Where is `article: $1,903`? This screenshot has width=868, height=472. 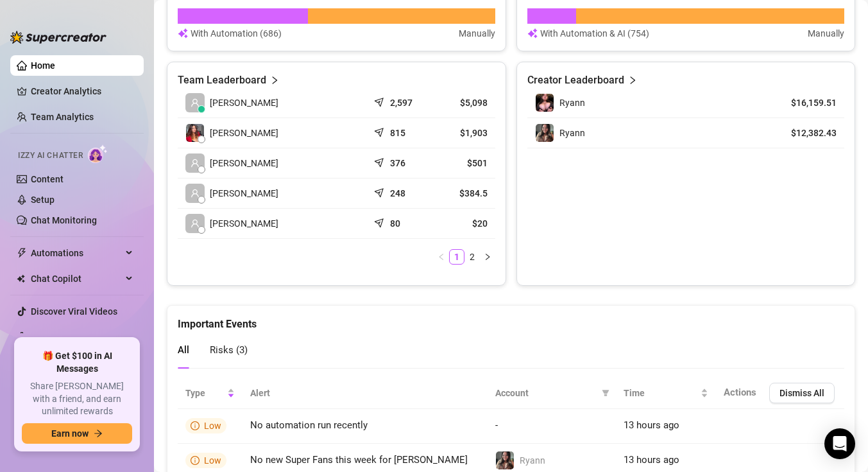
article: $1,903 is located at coordinates (463, 132).